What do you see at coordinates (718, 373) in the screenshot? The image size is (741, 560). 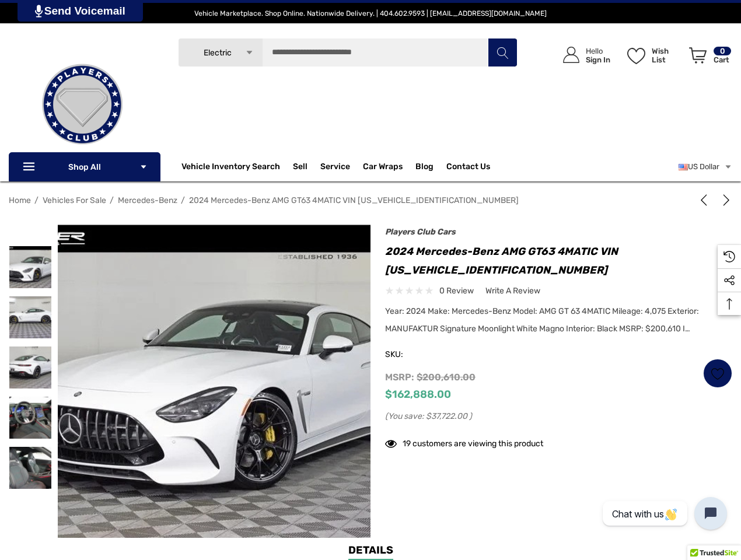 I see `a: Wish List` at bounding box center [718, 373].